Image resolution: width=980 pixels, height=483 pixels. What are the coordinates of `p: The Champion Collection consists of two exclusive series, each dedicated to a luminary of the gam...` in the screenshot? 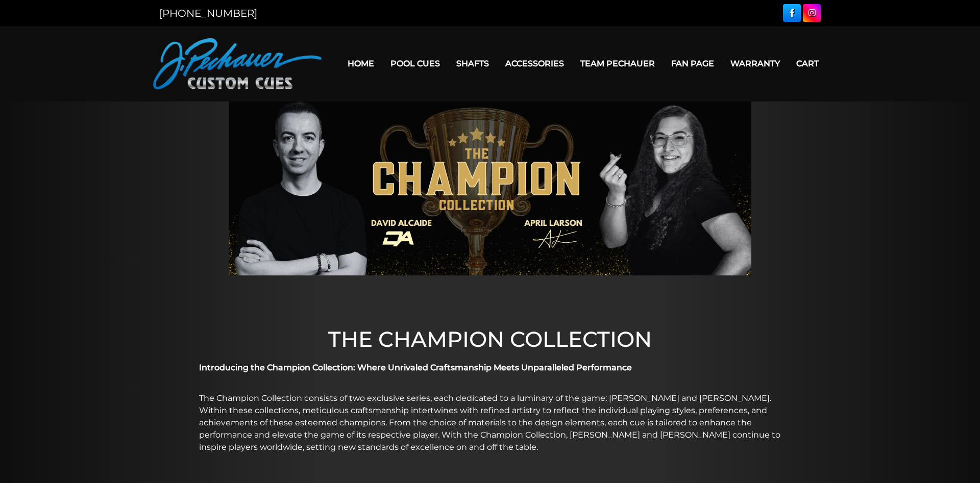 It's located at (490, 422).